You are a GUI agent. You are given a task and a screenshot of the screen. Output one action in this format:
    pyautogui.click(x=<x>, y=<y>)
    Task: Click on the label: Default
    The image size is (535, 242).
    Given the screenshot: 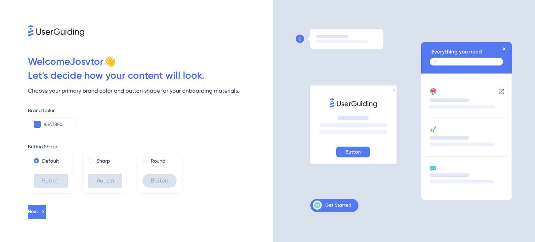 What is the action you would take?
    pyautogui.click(x=51, y=161)
    